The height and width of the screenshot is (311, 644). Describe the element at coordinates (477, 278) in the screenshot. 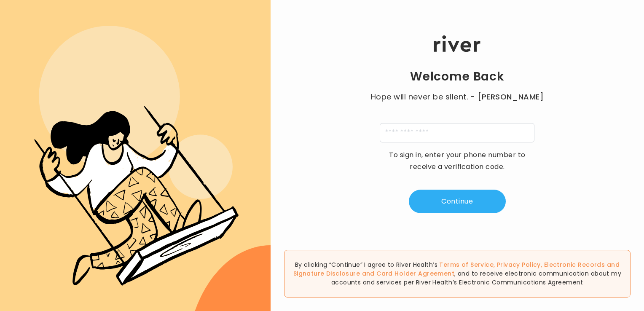

I see `span: , and to receive electronic communication about my accounts and services per River Health’s Elect...` at that location.